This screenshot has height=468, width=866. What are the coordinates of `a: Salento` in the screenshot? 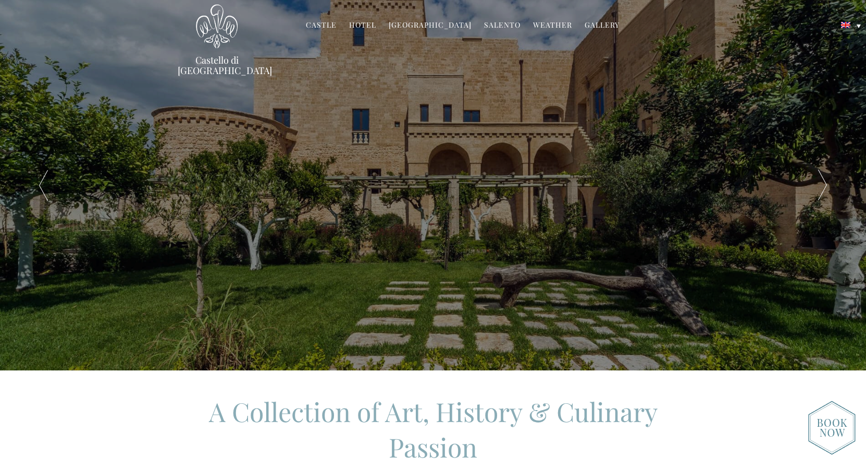 It's located at (502, 26).